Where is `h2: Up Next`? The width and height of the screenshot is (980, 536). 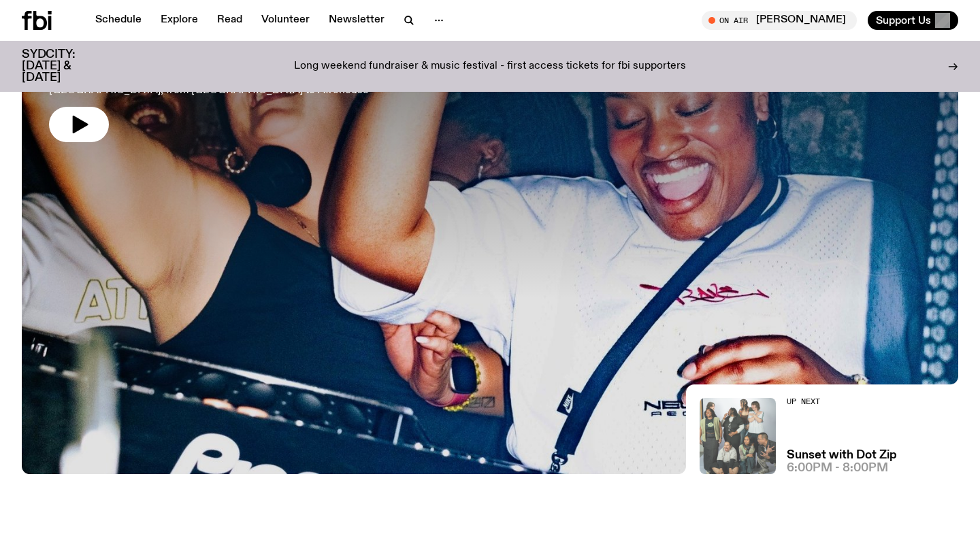 h2: Up Next is located at coordinates (842, 401).